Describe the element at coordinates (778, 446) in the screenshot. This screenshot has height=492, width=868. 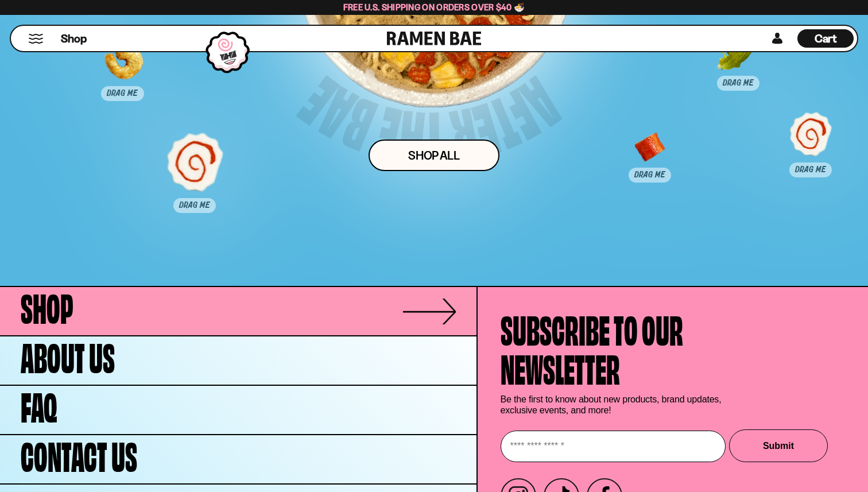
I see `button: Submit` at that location.